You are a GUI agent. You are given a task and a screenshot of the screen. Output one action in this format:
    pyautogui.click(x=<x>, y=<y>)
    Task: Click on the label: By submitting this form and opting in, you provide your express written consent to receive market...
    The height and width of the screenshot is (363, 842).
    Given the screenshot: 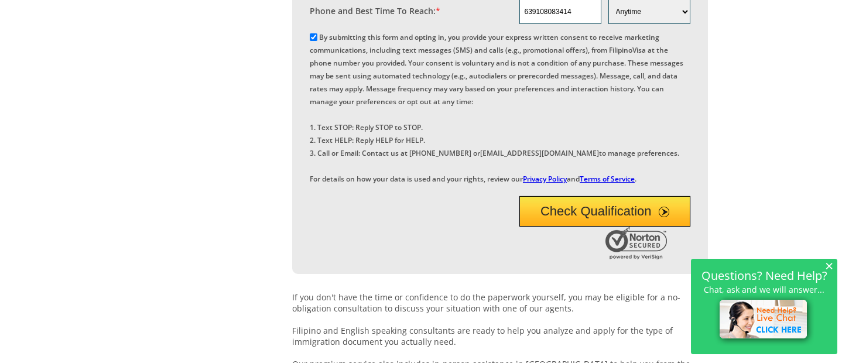 What is the action you would take?
    pyautogui.click(x=497, y=108)
    